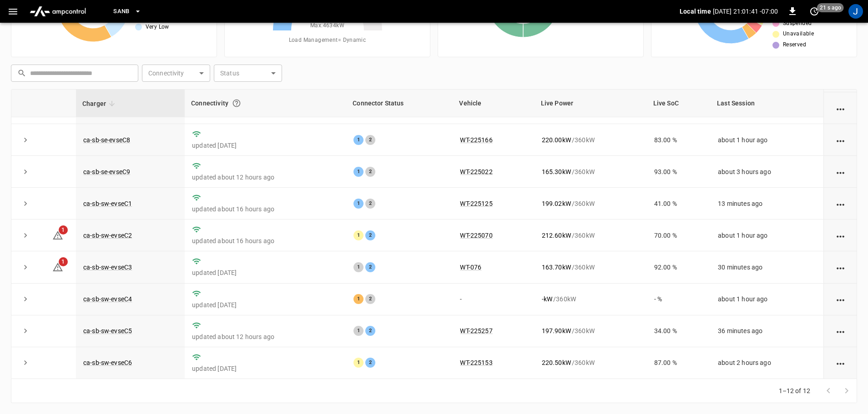  I want to click on td: 34.00 %, so click(678, 331).